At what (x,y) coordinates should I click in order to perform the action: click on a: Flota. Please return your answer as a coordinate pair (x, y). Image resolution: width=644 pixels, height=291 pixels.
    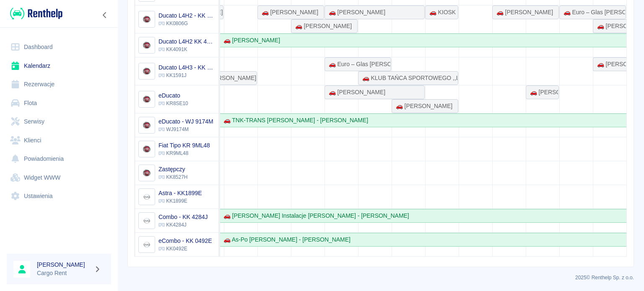
    Looking at the image, I should click on (59, 103).